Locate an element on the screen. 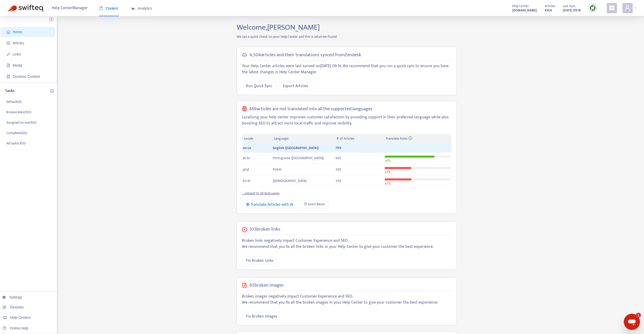 This screenshot has width=644, height=334. span: Fix Broken Links is located at coordinates (260, 261).